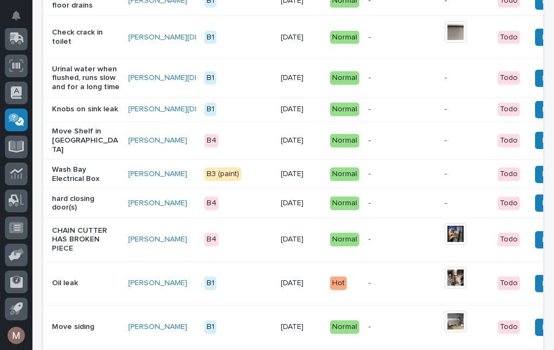 The image size is (554, 350). I want to click on p: Urinal water when flushed, runs slow and for a long time, so click(85, 78).